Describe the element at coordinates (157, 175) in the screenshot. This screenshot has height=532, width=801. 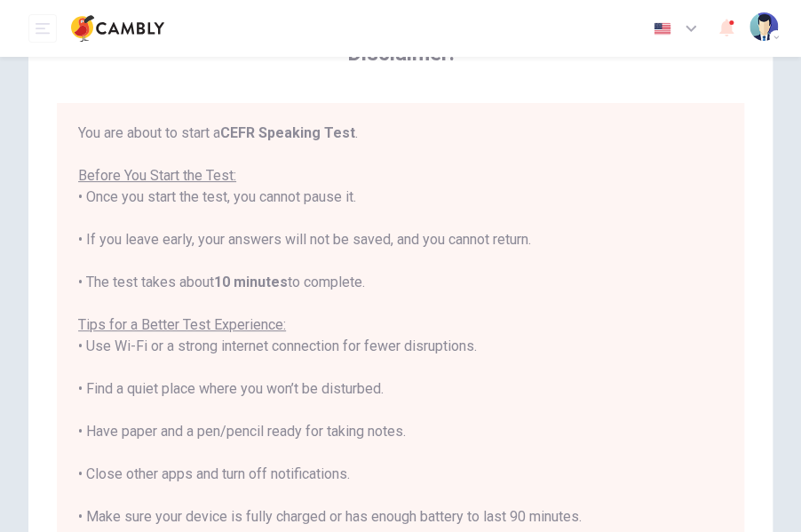
I see `u: Before You Start the Test:` at that location.